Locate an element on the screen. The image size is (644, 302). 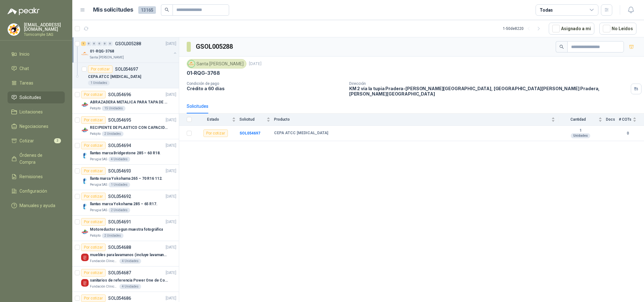
b: 1 is located at coordinates (580, 131).